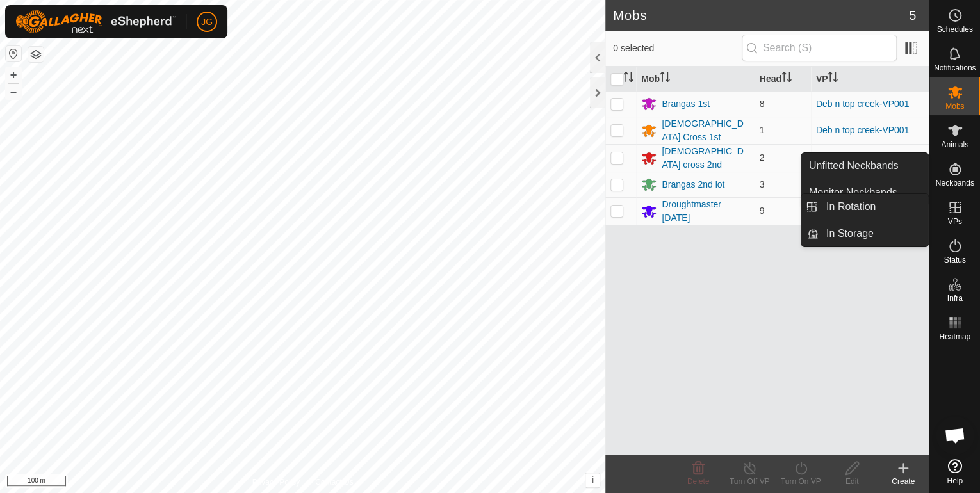 This screenshot has height=493, width=980. I want to click on span: i, so click(592, 480).